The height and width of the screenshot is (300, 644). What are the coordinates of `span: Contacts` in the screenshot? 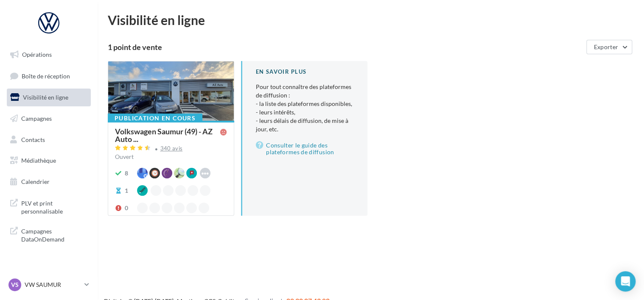 It's located at (33, 139).